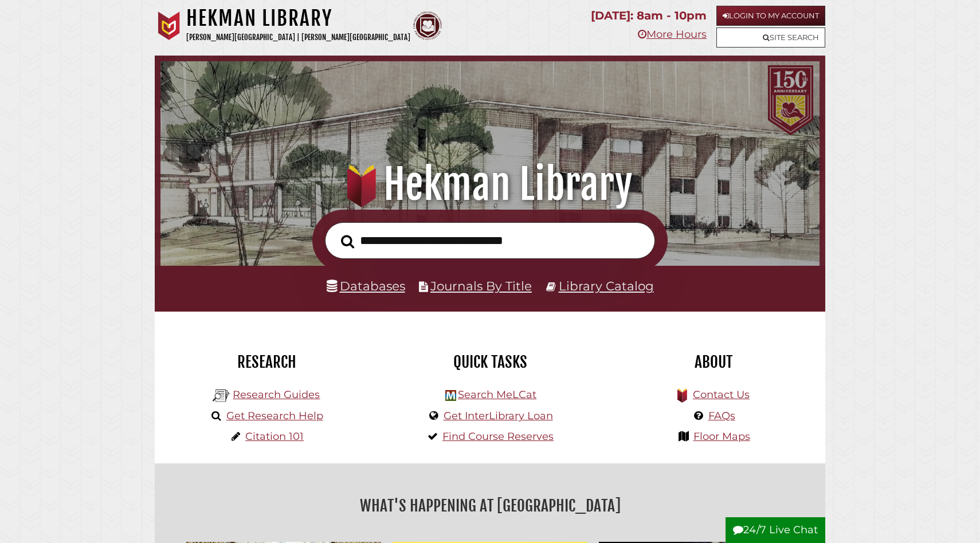 This screenshot has width=980, height=543. I want to click on button: Search, so click(348, 242).